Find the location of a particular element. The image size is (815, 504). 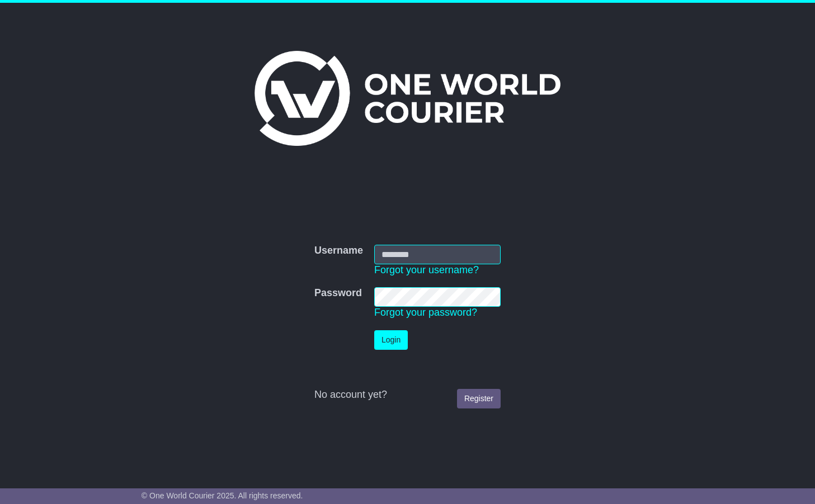

a: Forgot your password? is located at coordinates (426, 312).